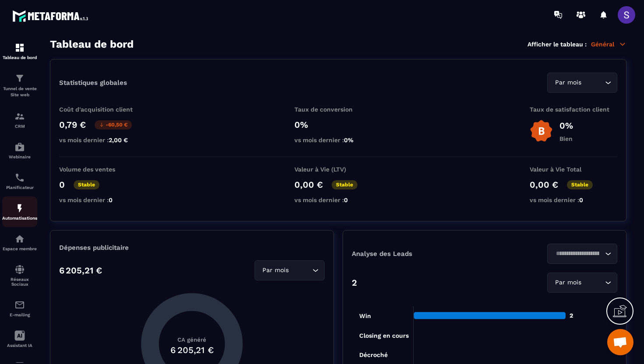 The width and height of the screenshot is (644, 364). What do you see at coordinates (20, 92) in the screenshot?
I see `p: Tunnel de vente Site web` at bounding box center [20, 92].